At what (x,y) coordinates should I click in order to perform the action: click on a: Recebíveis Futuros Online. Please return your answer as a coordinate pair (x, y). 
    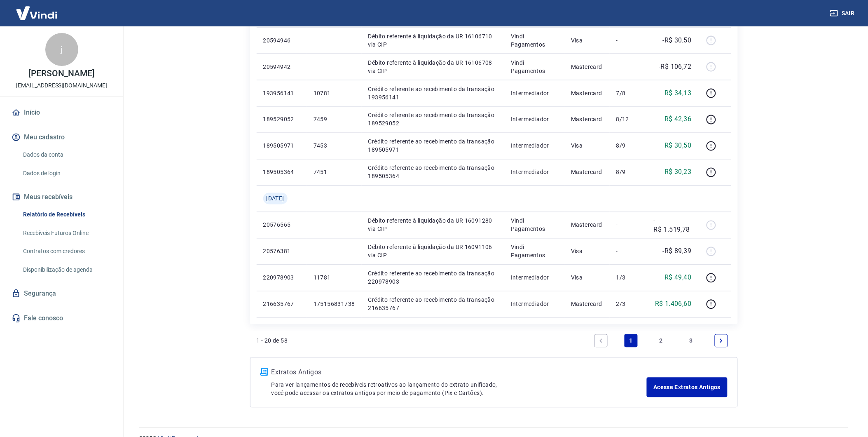
    Looking at the image, I should click on (66, 232).